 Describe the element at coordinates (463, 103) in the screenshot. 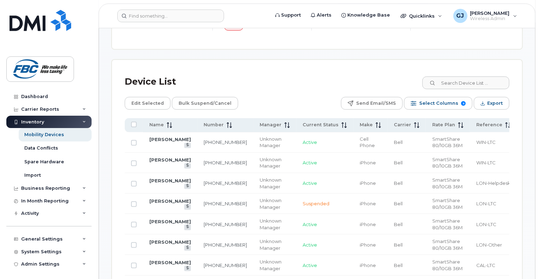

I see `span: 9` at that location.